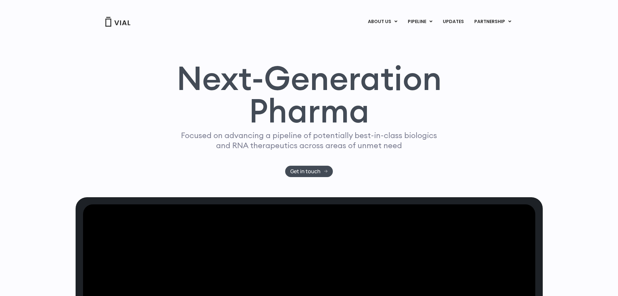 The width and height of the screenshot is (618, 296). What do you see at coordinates (118, 22) in the screenshot?
I see `img: Vial Logo` at bounding box center [118, 22].